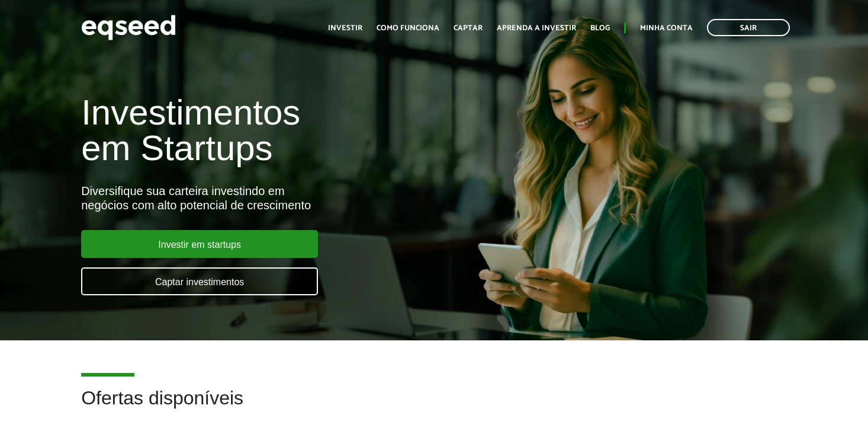 The width and height of the screenshot is (868, 421). What do you see at coordinates (537, 28) in the screenshot?
I see `a: Aprenda a investir` at bounding box center [537, 28].